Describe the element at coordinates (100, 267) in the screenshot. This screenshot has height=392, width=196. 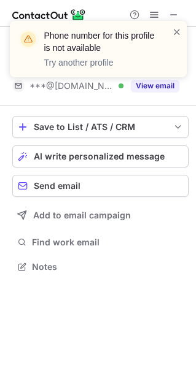
I see `button: Notes` at that location.